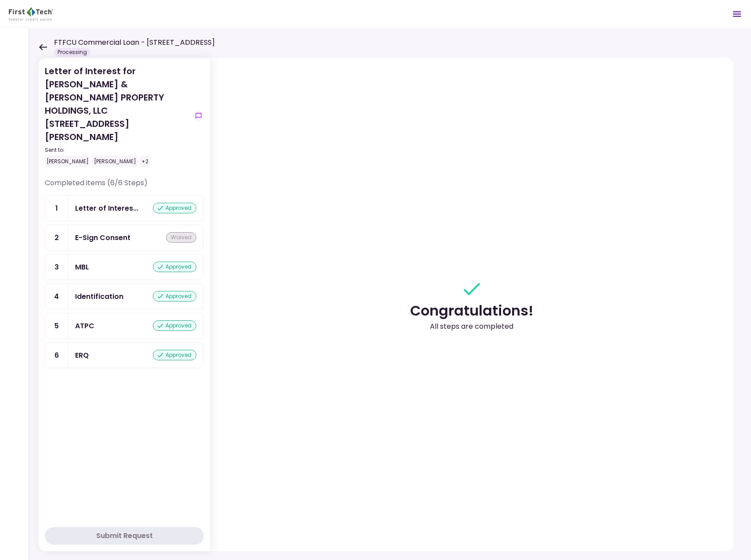  Describe the element at coordinates (181, 238) in the screenshot. I see `div: waived` at that location.